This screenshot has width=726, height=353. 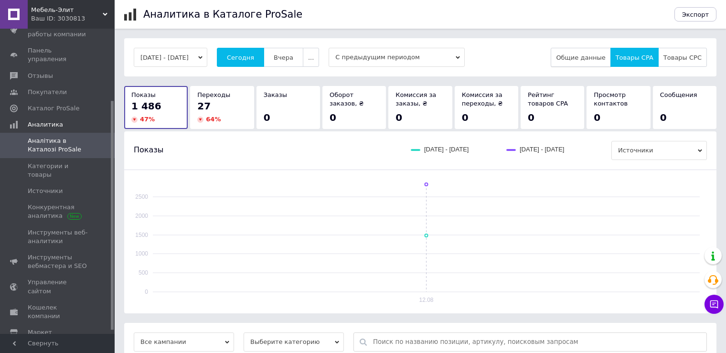 I want to click on button: Сегодня, so click(x=240, y=57).